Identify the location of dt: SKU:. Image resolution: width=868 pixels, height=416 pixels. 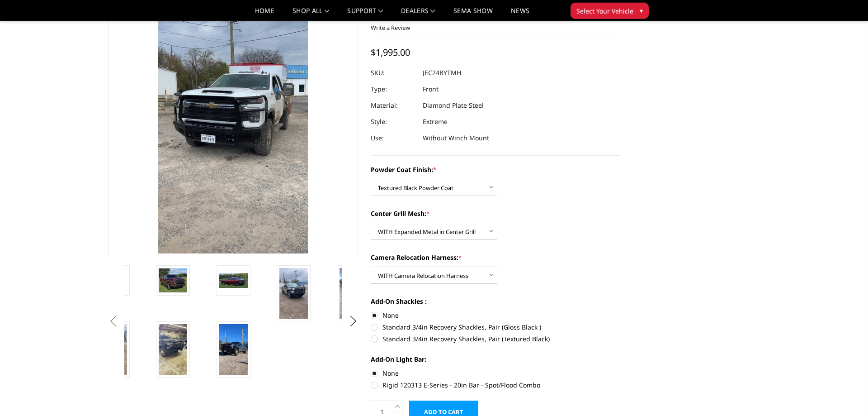
(394, 73).